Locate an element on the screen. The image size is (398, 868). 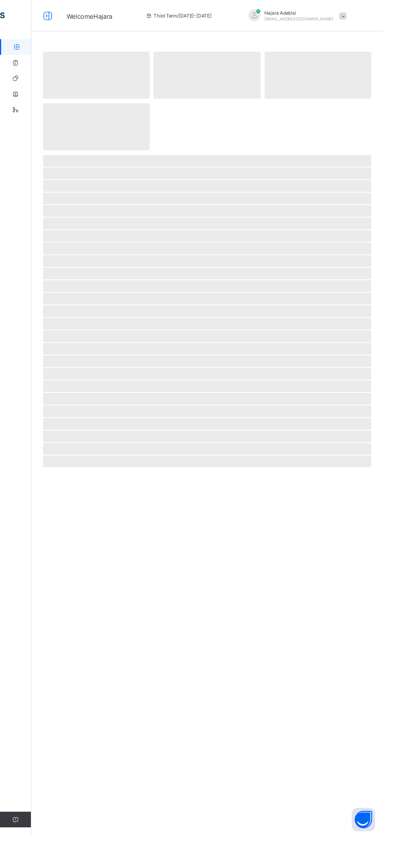
div: HajaraAdebisi is located at coordinates (307, 16).